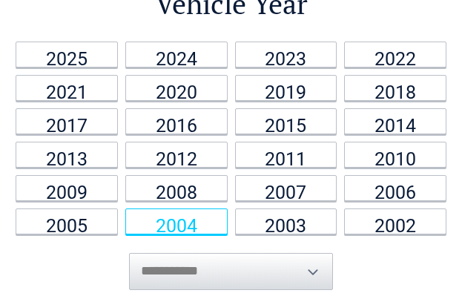 The height and width of the screenshot is (296, 462). I want to click on a: 2025, so click(67, 54).